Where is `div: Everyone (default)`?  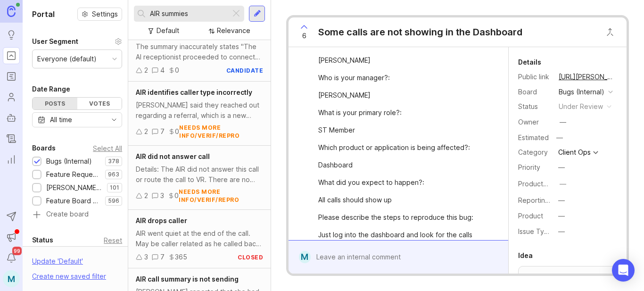 div: Everyone (default) is located at coordinates (67, 59).